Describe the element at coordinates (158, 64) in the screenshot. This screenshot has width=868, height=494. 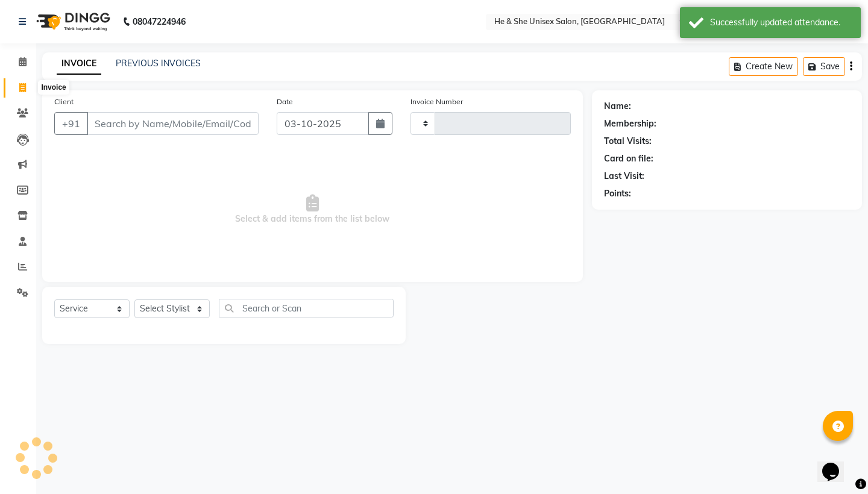
I see `a: PREVIOUS INVOICES` at that location.